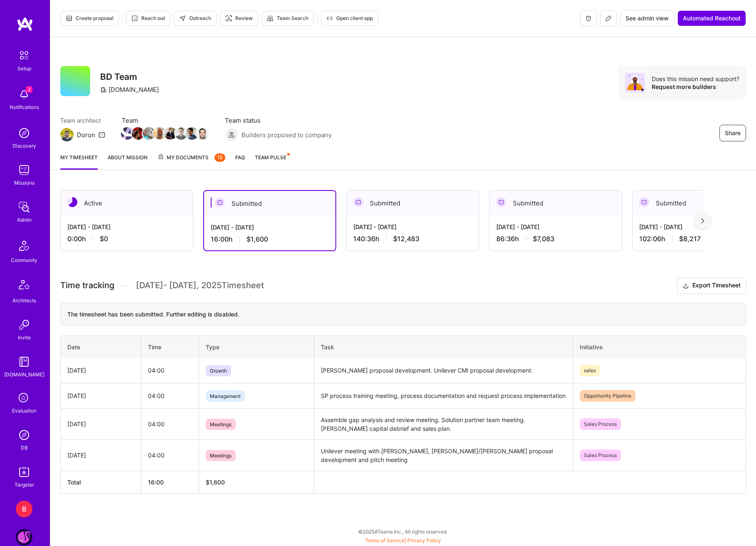 Image resolution: width=756 pixels, height=546 pixels. What do you see at coordinates (733, 133) in the screenshot?
I see `button: Share` at bounding box center [733, 133].